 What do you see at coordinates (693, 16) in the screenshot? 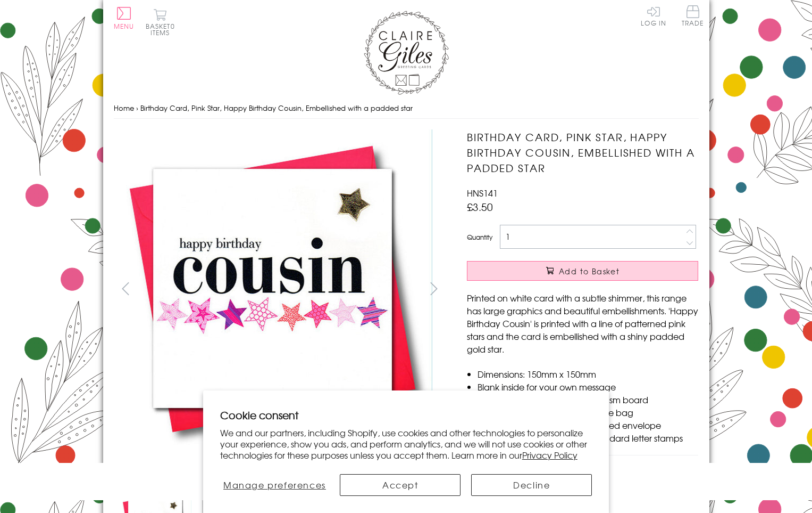
I see `span: Trade` at bounding box center [693, 16].